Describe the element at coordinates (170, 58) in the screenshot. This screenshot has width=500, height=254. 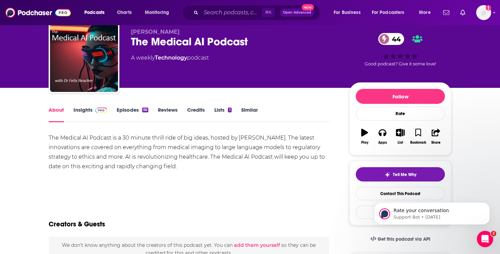
I see `div: A weekly podcast` at that location.